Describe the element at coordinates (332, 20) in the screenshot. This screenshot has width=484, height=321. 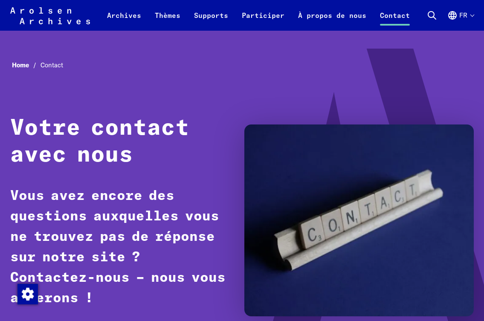
I see `a: À propos de nous` at that location.